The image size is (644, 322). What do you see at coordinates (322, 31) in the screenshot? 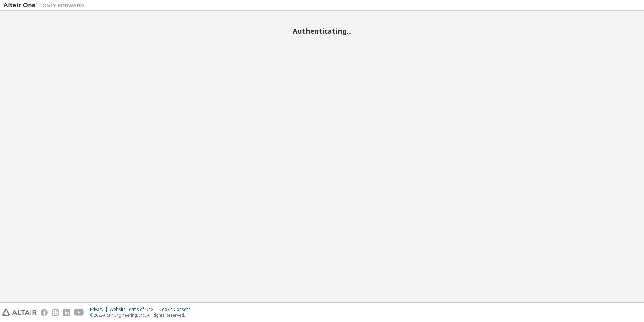
I see `h2: Authenticating...` at bounding box center [322, 31].